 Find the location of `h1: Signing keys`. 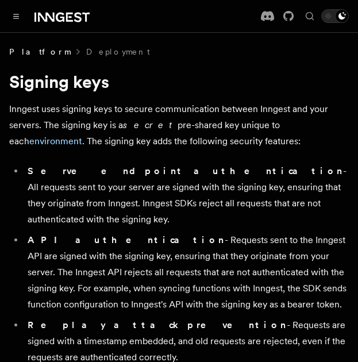

h1: Signing keys is located at coordinates (179, 82).